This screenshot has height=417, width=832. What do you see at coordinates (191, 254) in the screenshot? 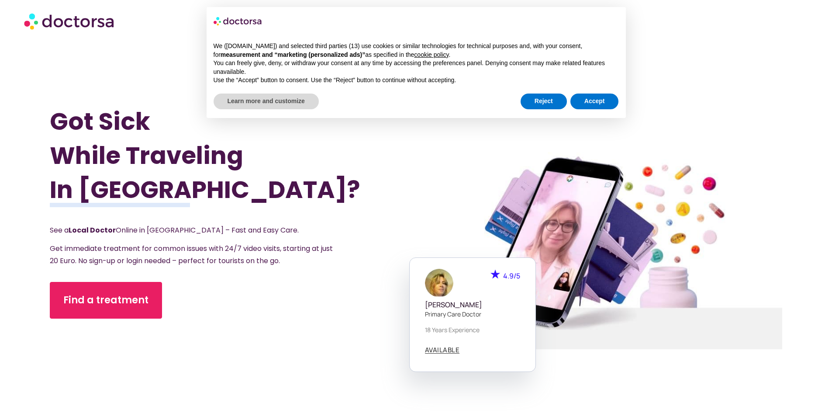
I see `span: Get immediate treatment for common issues with 24/7 video visits, starting at just 20 Euro. No si...` at bounding box center [191, 254].